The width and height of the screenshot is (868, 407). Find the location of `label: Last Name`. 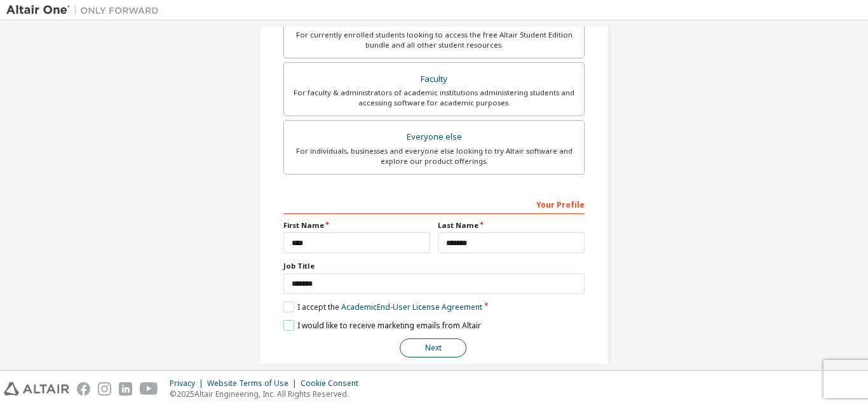

label: Last Name is located at coordinates (511, 225).